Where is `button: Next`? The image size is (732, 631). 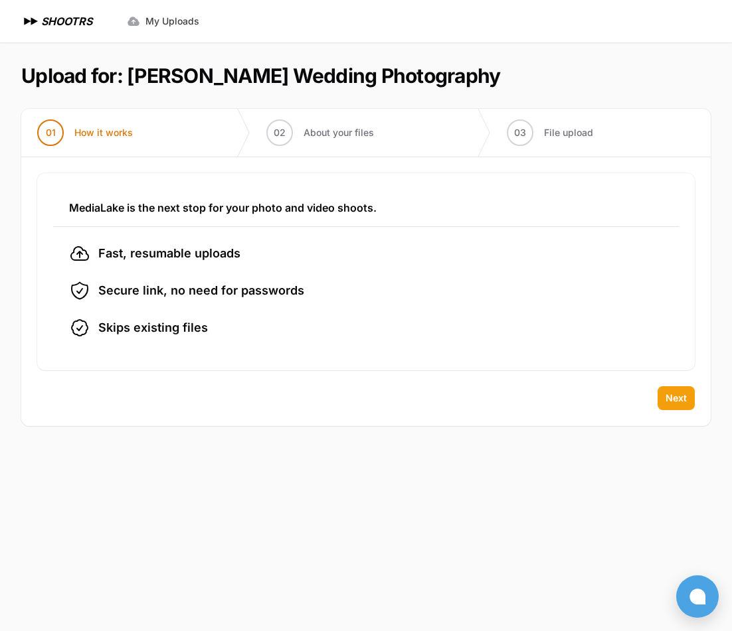
button: Next is located at coordinates (676, 398).